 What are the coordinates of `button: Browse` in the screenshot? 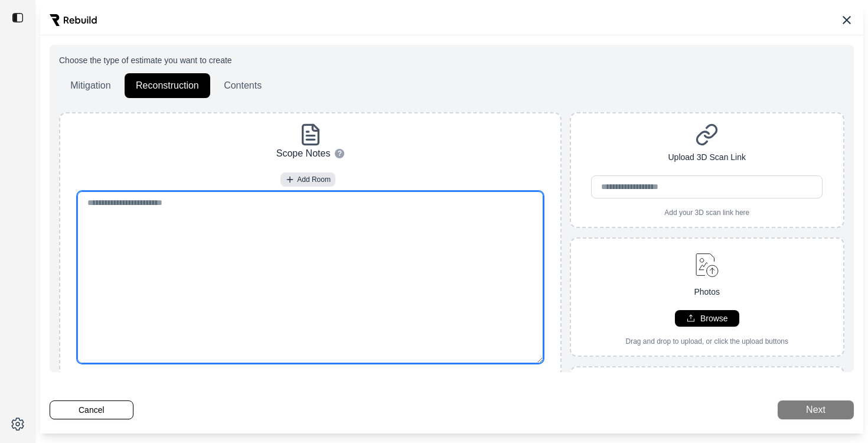 It's located at (707, 318).